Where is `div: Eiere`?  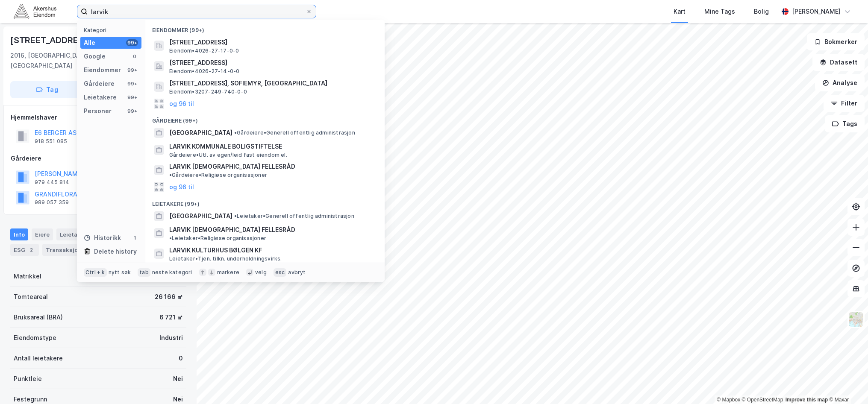 div: Eiere is located at coordinates (42, 234).